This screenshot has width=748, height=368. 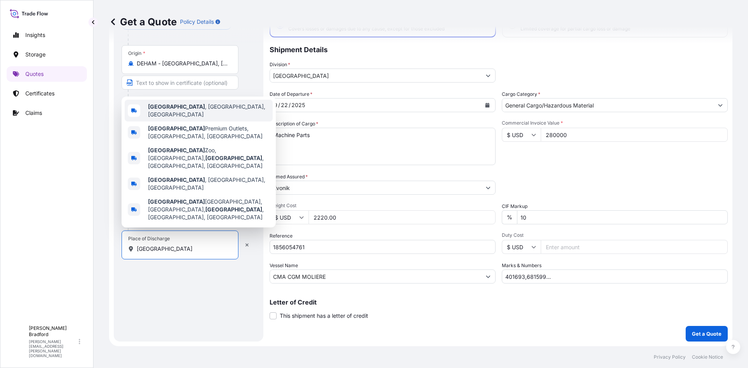 What do you see at coordinates (522, 266) in the screenshot?
I see `label: Marks & Numbers` at bounding box center [522, 266].